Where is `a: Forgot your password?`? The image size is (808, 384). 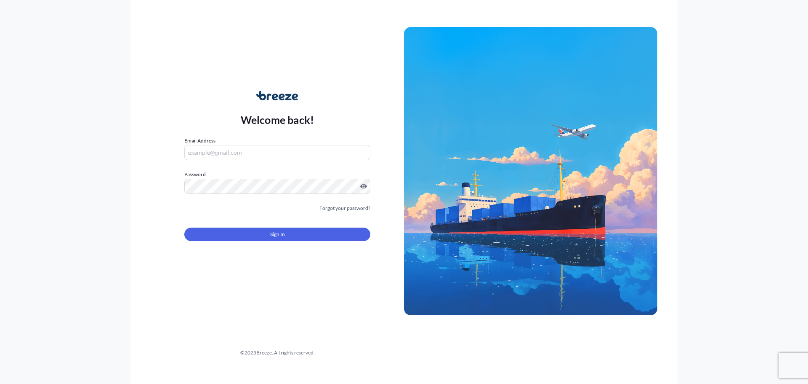 a: Forgot your password? is located at coordinates (345, 208).